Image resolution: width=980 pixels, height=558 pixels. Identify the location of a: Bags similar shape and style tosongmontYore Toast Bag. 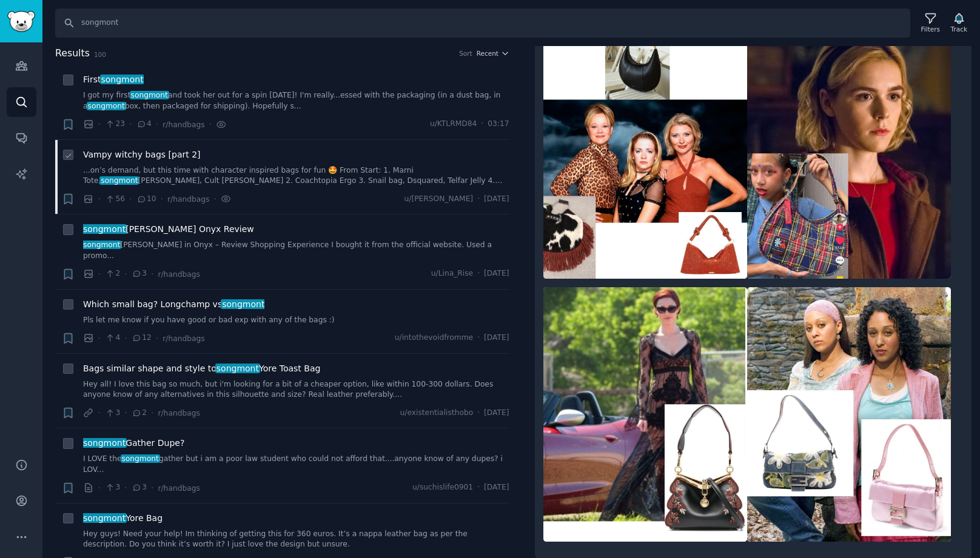
(201, 368).